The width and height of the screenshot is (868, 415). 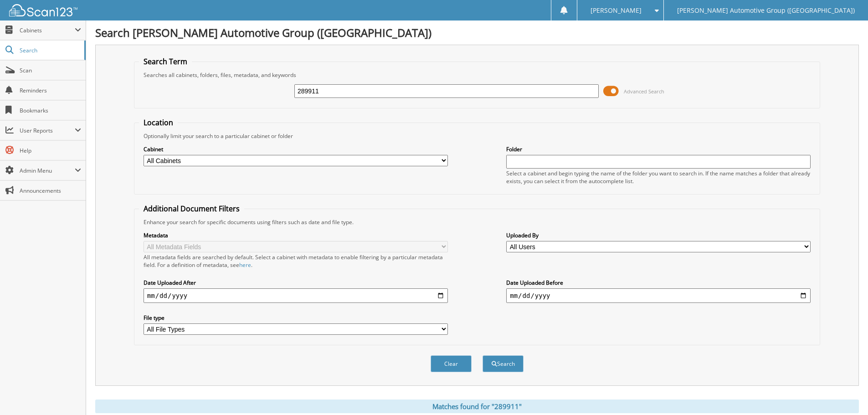 I want to click on label: Date Uploaded Before, so click(x=659, y=282).